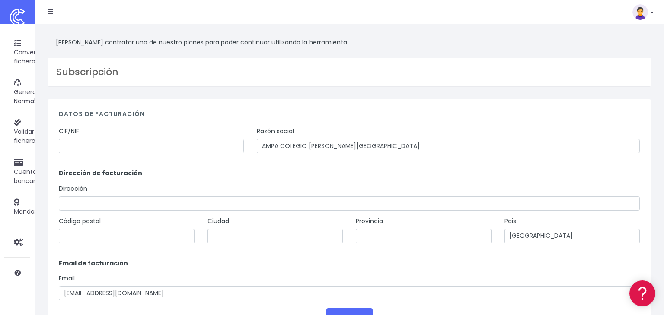  I want to click on label: Ciudad, so click(218, 221).